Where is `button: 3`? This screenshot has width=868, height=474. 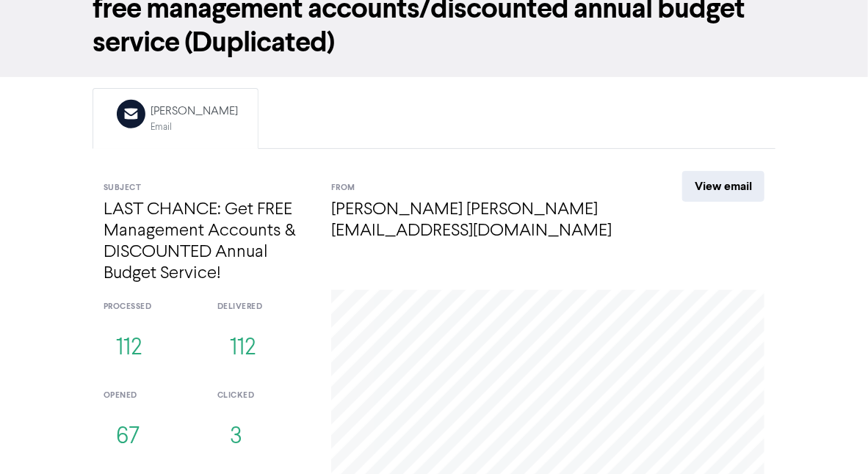
button: 3 is located at coordinates (236, 437).